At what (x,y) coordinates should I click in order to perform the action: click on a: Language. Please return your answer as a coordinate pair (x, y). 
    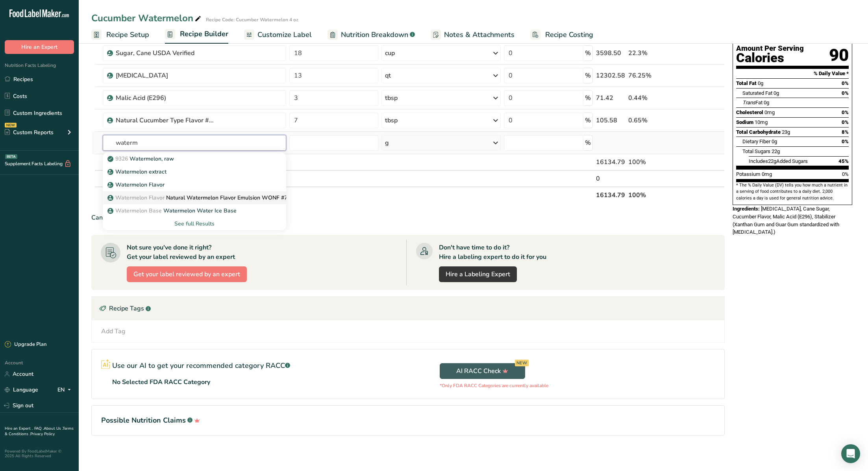
    Looking at the image, I should click on (21, 389).